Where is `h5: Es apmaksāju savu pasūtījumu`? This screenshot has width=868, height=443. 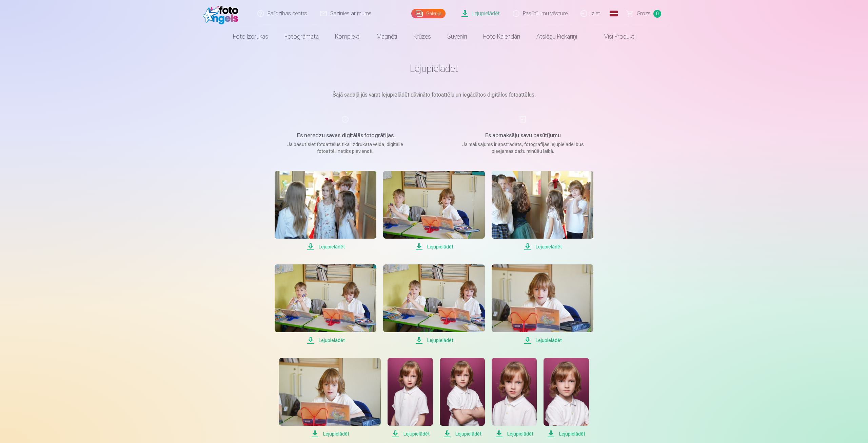
h5: Es apmaksāju savu pasūtījumu is located at coordinates (523, 136).